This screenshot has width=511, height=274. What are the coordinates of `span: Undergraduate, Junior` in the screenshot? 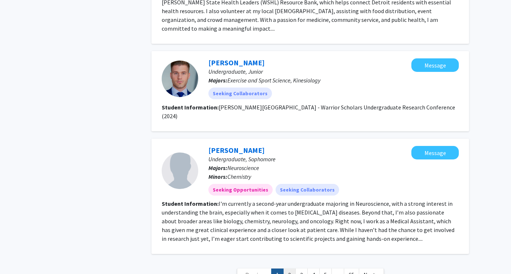 It's located at (235, 72).